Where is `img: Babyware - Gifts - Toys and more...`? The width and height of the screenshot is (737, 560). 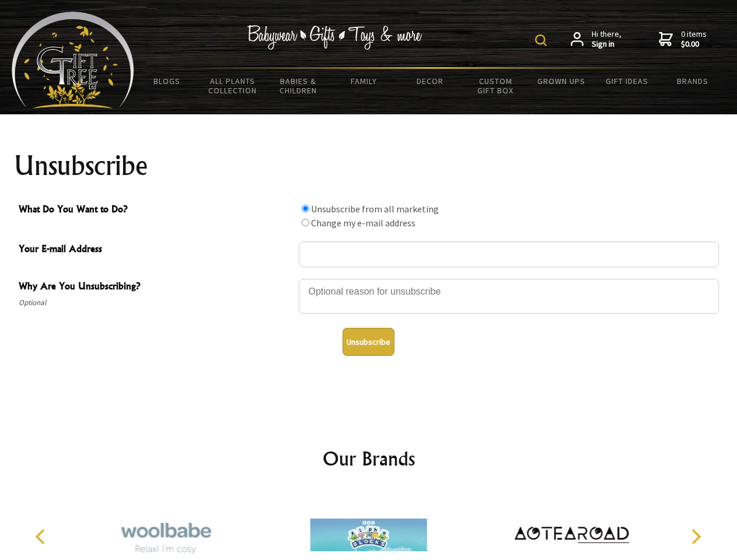
img: Babyware - Gifts - Toys and more... is located at coordinates (73, 60).